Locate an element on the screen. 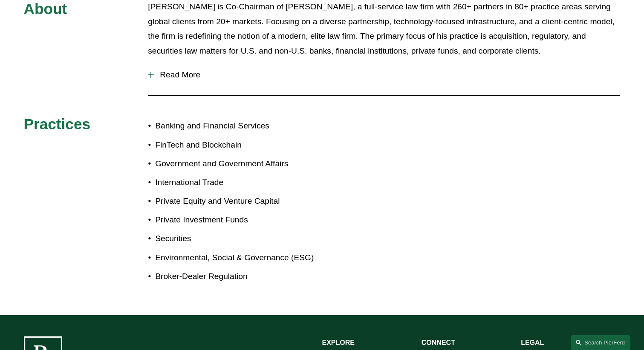  p: Private Equity and Venture Capital is located at coordinates (238, 201).